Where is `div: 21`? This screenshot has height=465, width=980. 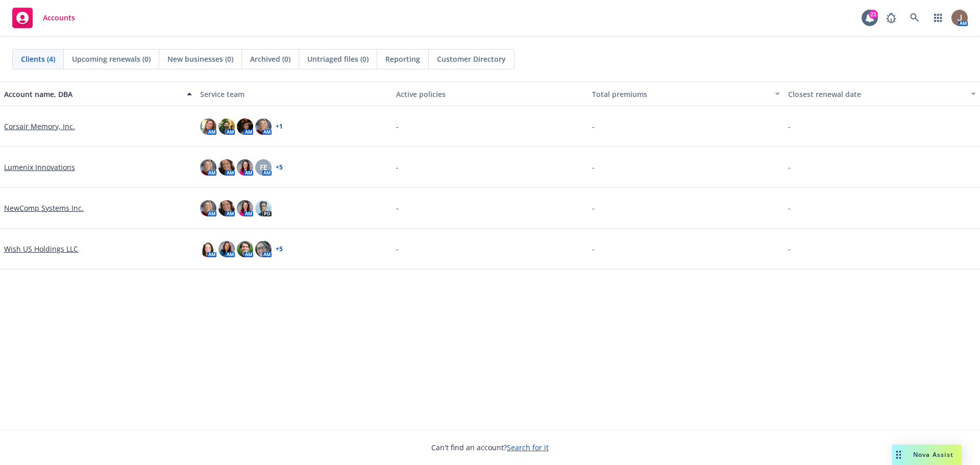 div: 21 is located at coordinates (873, 14).